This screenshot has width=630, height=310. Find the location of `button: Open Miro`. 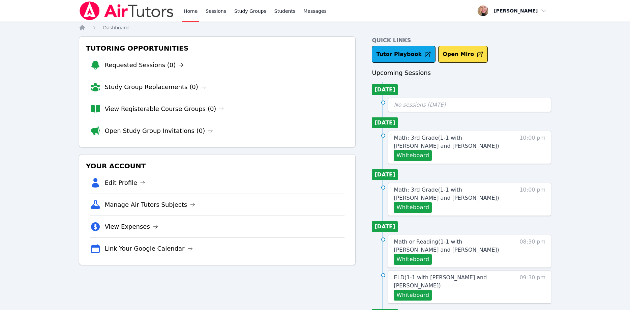

button: Open Miro is located at coordinates (463, 54).